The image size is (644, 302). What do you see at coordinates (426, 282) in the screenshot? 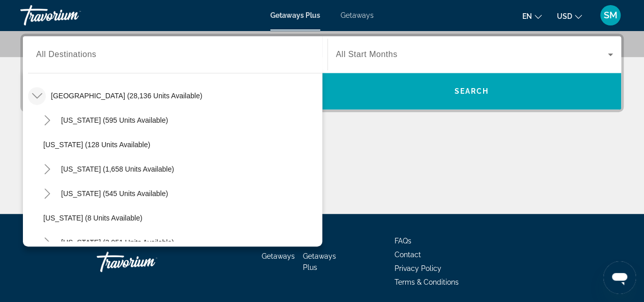
I see `a: Terms & Conditions` at bounding box center [426, 282].